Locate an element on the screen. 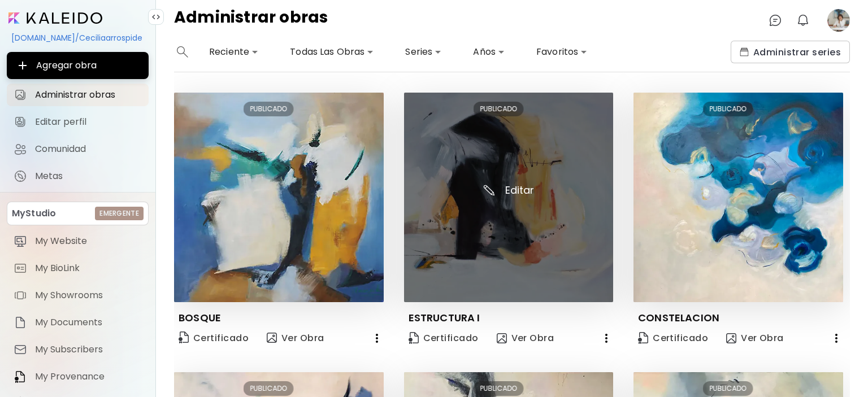  span: My Provenance is located at coordinates (88, 377).